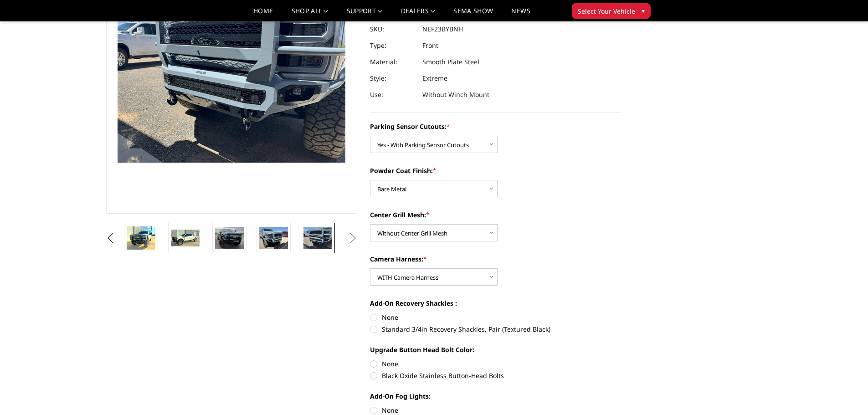  Describe the element at coordinates (418, 14) in the screenshot. I see `a: Dealers` at that location.